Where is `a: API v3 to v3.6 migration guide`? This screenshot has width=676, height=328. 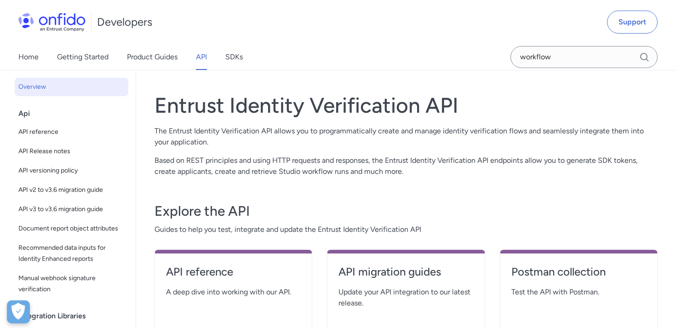 a: API v3 to v3.6 migration guide is located at coordinates (71, 209).